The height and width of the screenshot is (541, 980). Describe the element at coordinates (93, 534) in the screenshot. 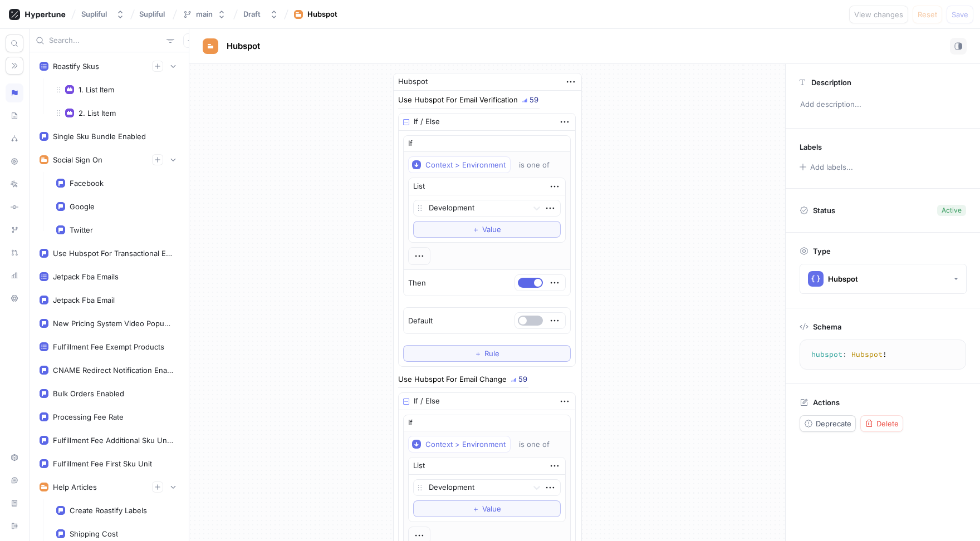

I see `div: Shipping Cost` at that location.